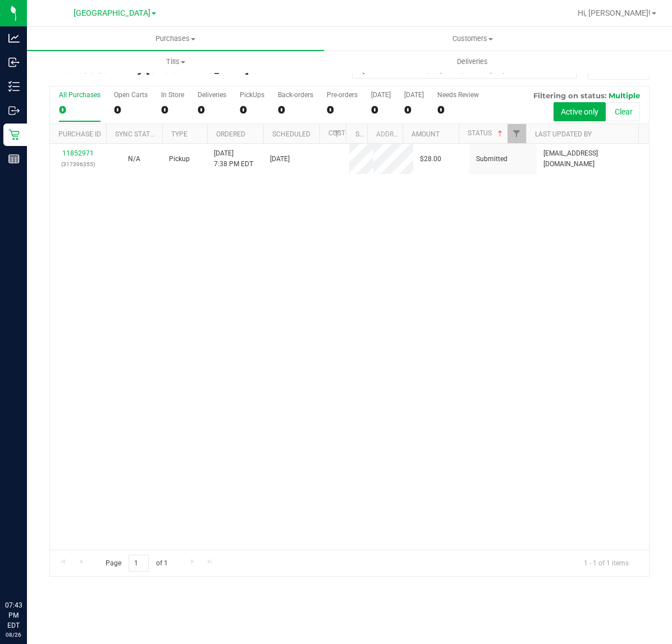 Image resolution: width=672 pixels, height=644 pixels. Describe the element at coordinates (14, 135) in the screenshot. I see `inline-svg: Retail` at that location.